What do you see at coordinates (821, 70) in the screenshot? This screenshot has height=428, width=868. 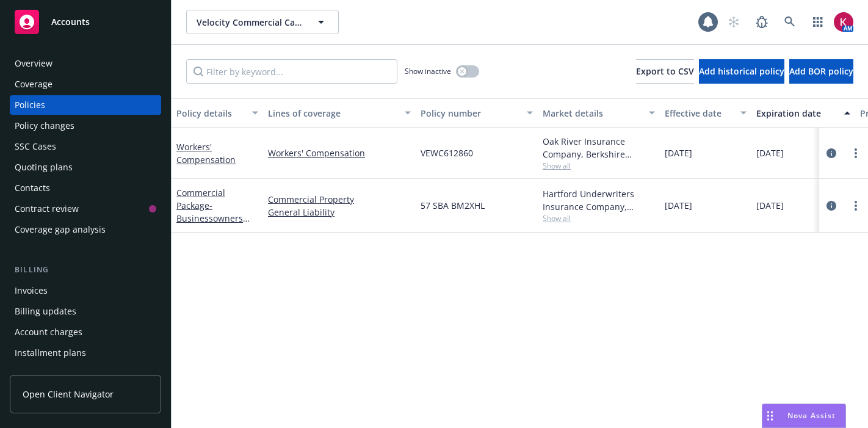 I see `span: Add BOR policy` at bounding box center [821, 70].